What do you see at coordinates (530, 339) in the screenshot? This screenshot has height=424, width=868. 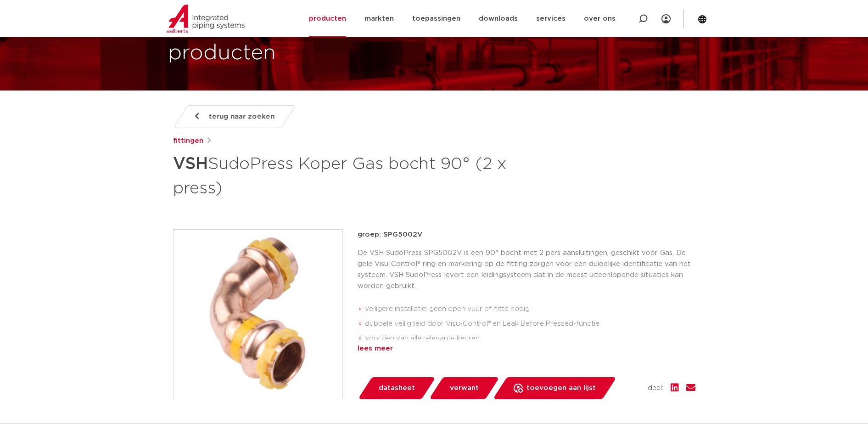 I see `li: voorzien van alle relevante keuren` at bounding box center [530, 339].